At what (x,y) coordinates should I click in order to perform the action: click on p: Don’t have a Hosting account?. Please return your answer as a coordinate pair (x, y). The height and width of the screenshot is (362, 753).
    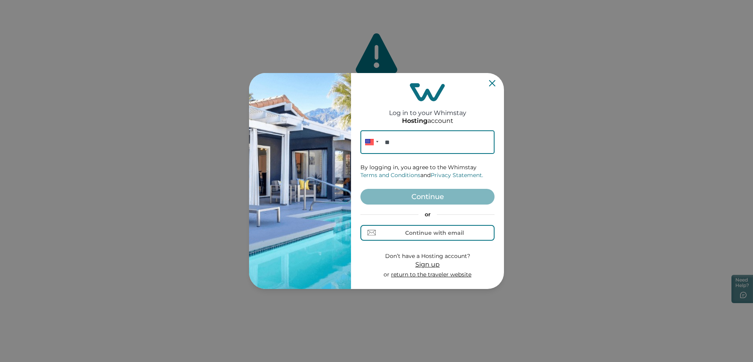
    Looking at the image, I should click on (427, 256).